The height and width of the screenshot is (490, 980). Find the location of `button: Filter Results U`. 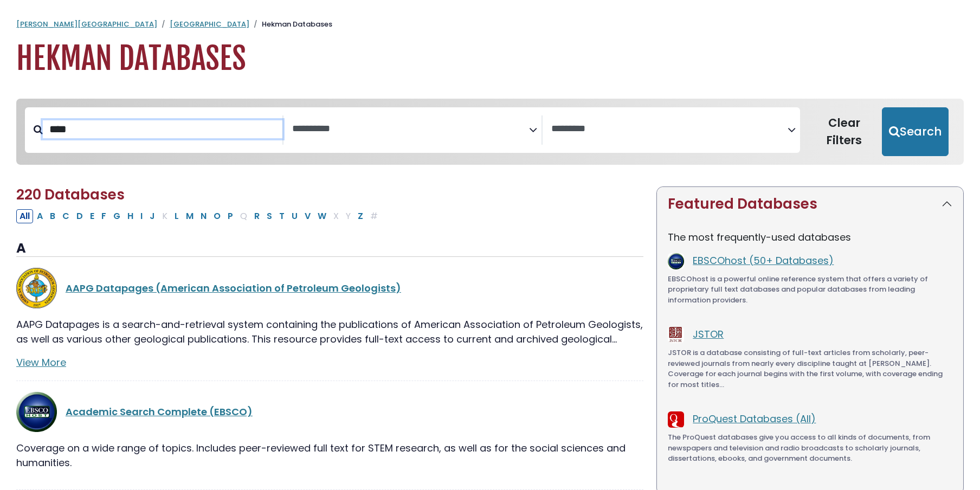

button: Filter Results U is located at coordinates (294, 216).